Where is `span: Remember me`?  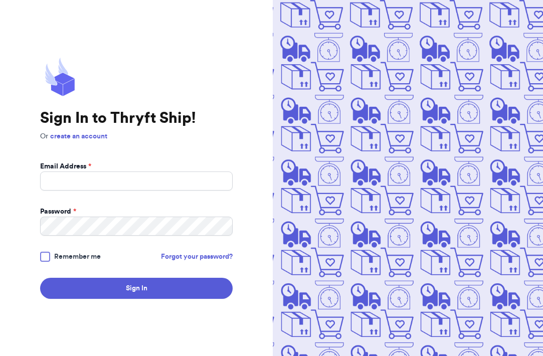
span: Remember me is located at coordinates (77, 257).